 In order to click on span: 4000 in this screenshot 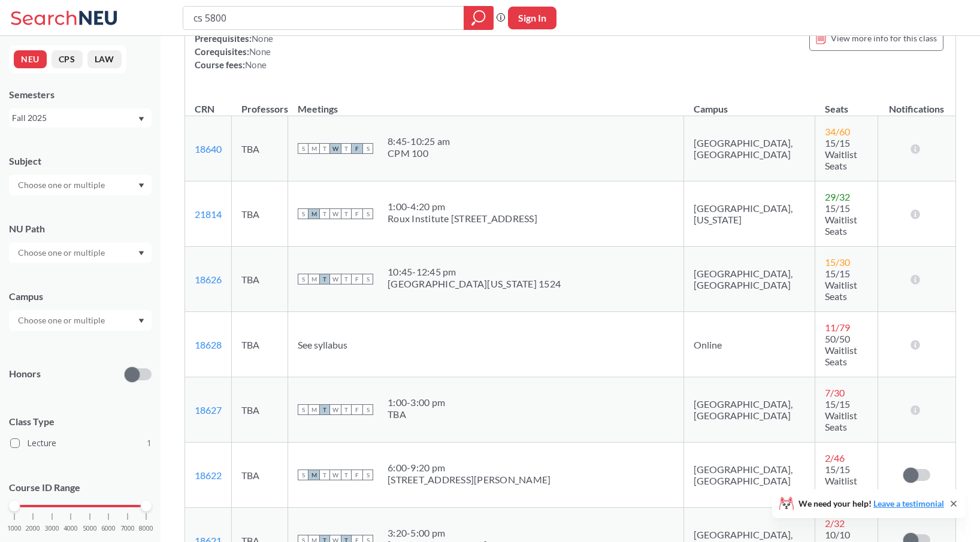, I will do `click(70, 528)`.